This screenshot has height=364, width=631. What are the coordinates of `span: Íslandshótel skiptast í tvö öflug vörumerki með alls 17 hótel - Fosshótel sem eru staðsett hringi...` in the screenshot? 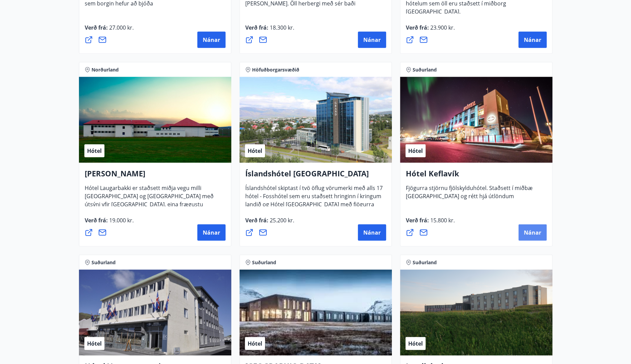 It's located at (314, 203).